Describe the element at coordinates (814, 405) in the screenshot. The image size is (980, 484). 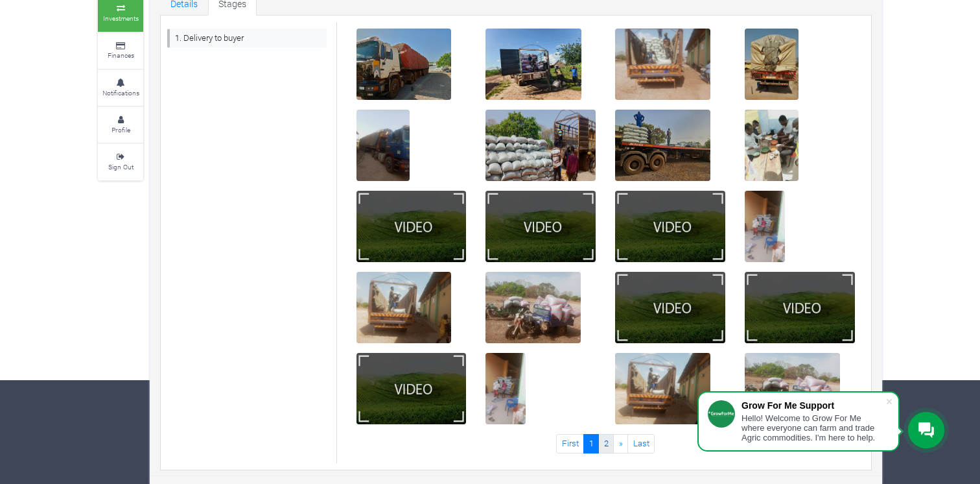
I see `div: Grow For Me Support` at that location.